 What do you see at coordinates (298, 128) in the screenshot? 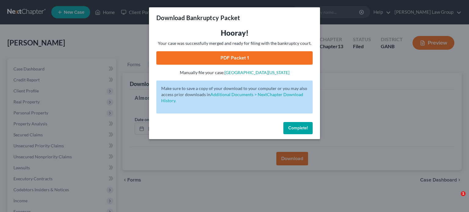
I see `button: Complete!` at bounding box center [298, 128].